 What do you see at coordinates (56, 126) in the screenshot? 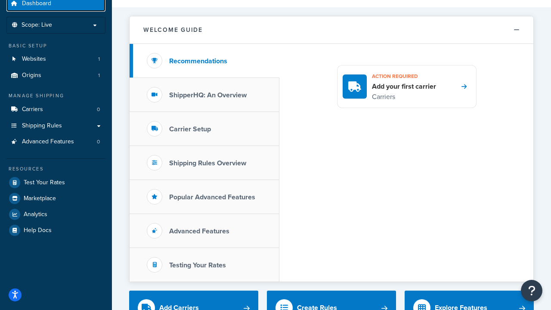
I see `li: Shipping Rules` at bounding box center [56, 126].